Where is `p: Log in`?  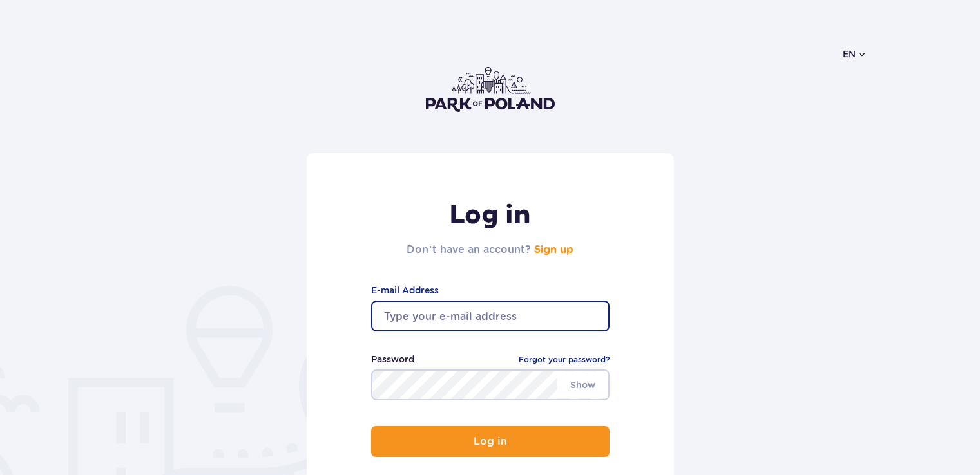
p: Log in is located at coordinates (490, 442).